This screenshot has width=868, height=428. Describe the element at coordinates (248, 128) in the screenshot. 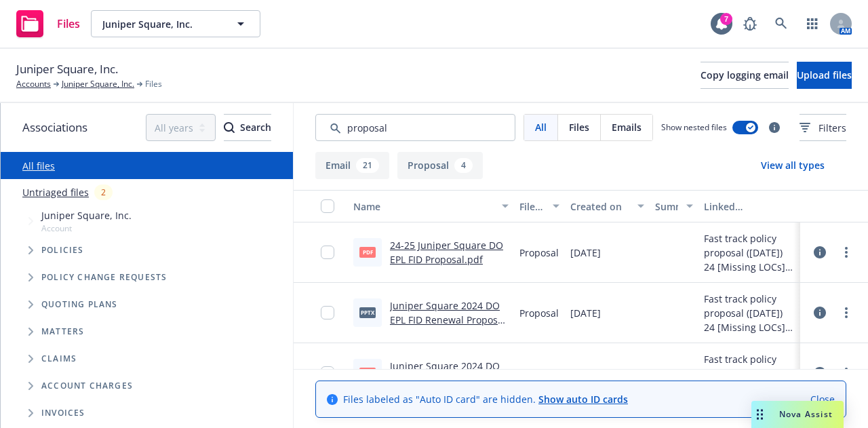

I see `button: SearchSearch` at that location.